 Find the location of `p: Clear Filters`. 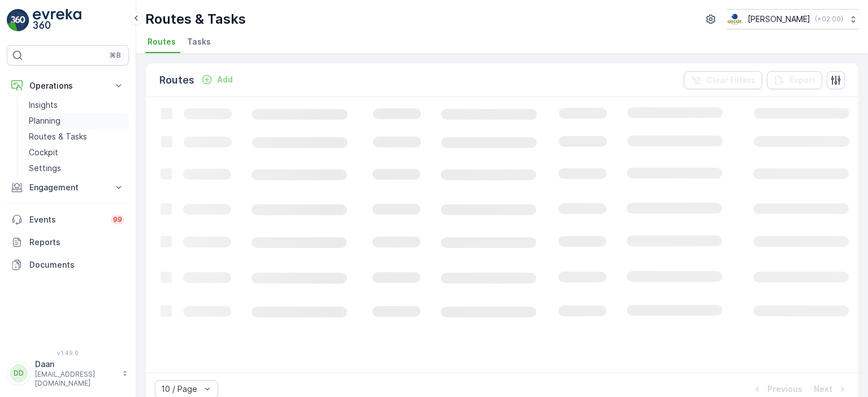

p: Clear Filters is located at coordinates (731, 80).